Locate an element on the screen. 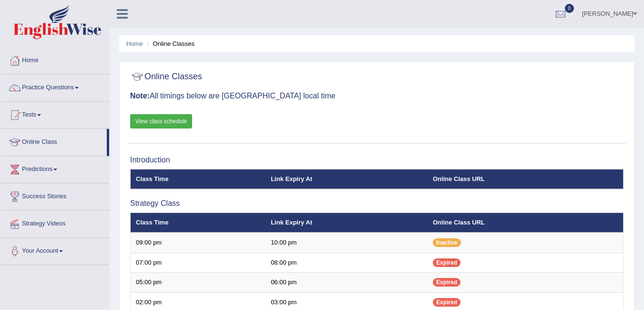 The image size is (644, 310). li: Online Classes is located at coordinates (169, 43).